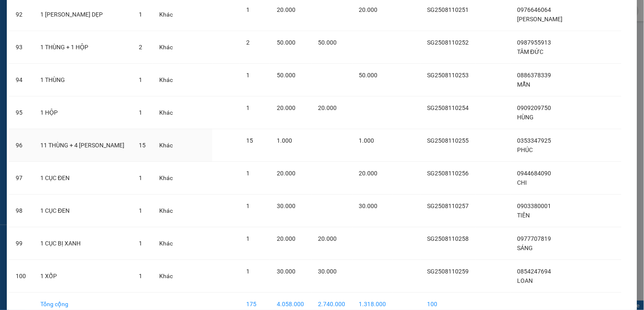 Image resolution: width=644 pixels, height=310 pixels. Describe the element at coordinates (534, 141) in the screenshot. I see `span: 0353347925` at that location.